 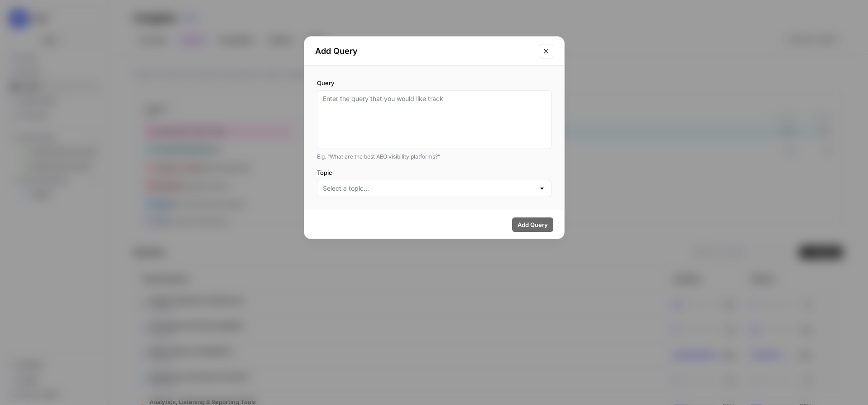 What do you see at coordinates (434, 172) in the screenshot?
I see `label: Topic` at bounding box center [434, 172].